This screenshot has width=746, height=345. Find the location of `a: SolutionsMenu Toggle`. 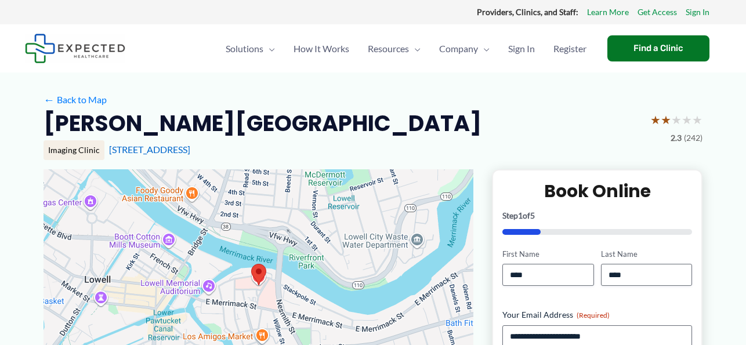

a: SolutionsMenu Toggle is located at coordinates (250, 49).